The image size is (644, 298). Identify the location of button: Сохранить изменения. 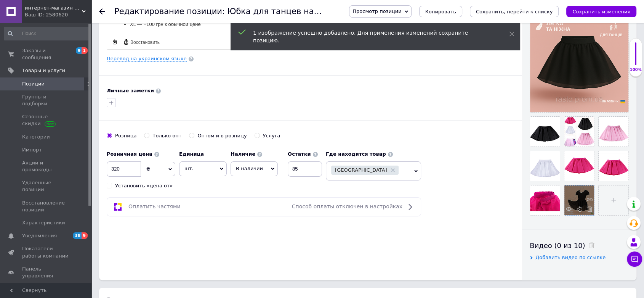
(601, 11).